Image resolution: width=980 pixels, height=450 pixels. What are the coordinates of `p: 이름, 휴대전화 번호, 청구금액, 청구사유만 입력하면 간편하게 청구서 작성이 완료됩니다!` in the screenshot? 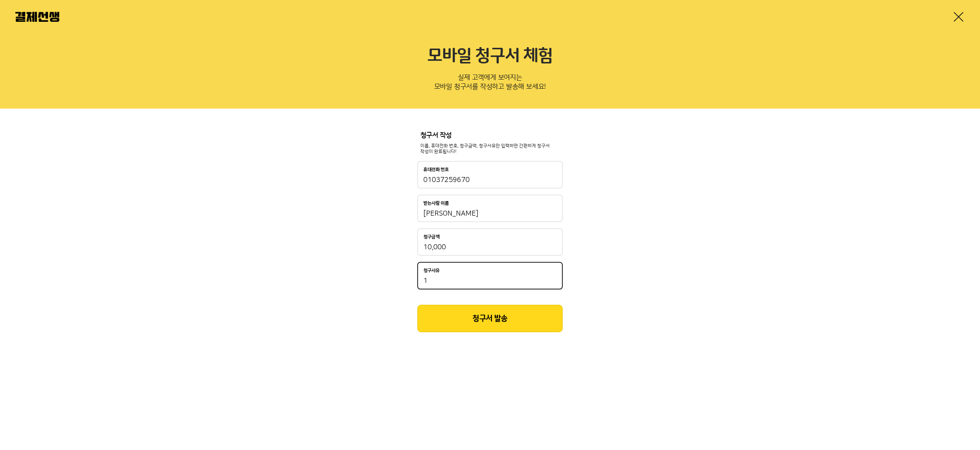 It's located at (490, 149).